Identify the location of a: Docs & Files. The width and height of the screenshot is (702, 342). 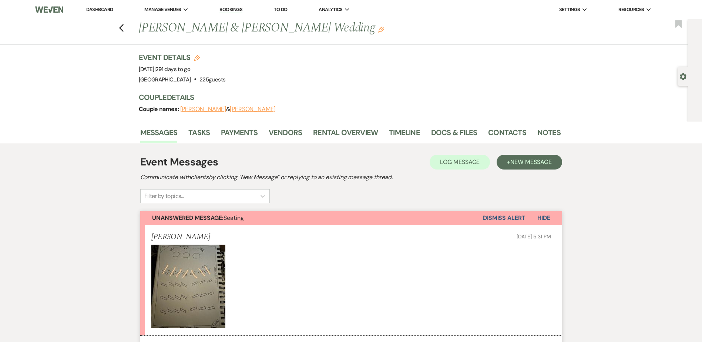
(454, 135).